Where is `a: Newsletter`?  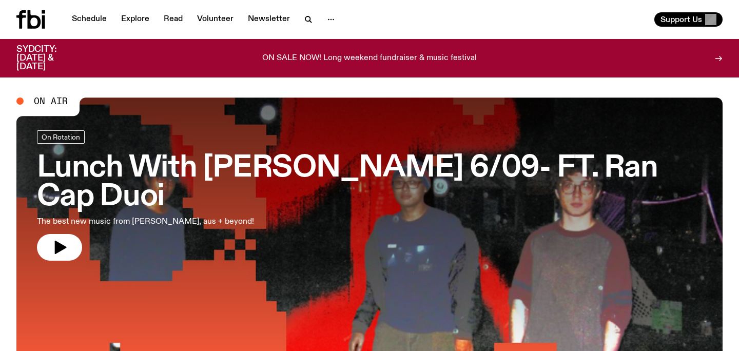 a: Newsletter is located at coordinates (269, 20).